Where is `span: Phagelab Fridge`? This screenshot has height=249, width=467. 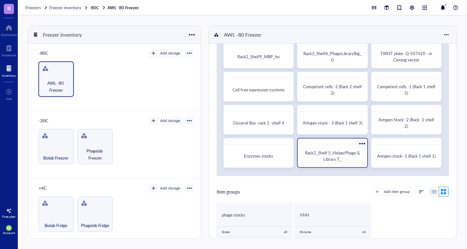 span: Phagelab Fridge is located at coordinates (95, 225).